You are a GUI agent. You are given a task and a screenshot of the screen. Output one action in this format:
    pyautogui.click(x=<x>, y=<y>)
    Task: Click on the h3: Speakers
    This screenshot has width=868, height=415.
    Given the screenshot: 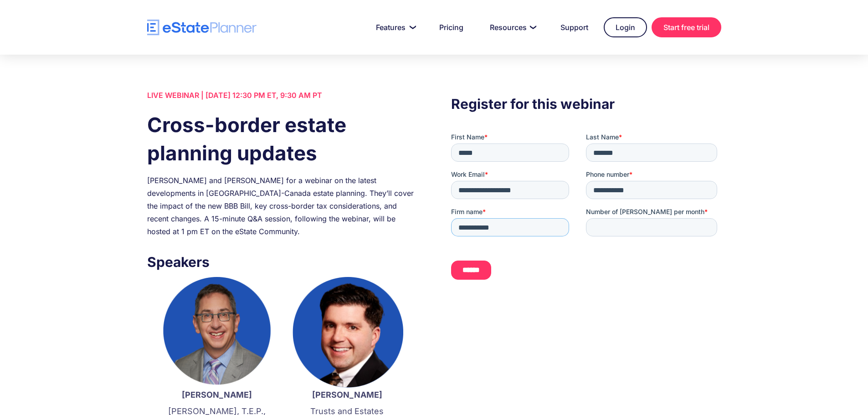 What is the action you would take?
    pyautogui.click(x=282, y=262)
    